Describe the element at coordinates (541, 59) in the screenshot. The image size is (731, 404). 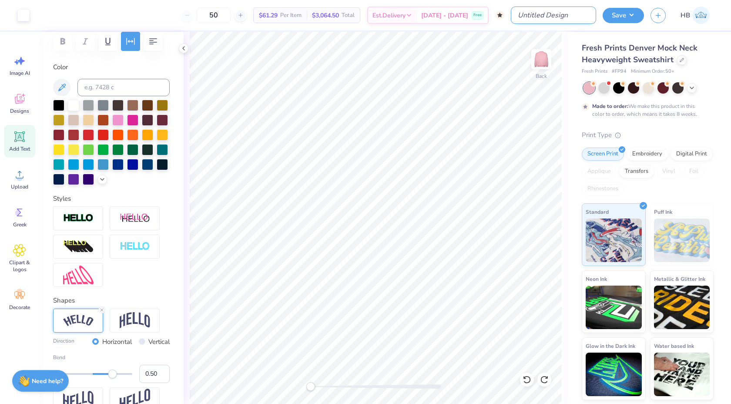
I see `img: Back` at that location.